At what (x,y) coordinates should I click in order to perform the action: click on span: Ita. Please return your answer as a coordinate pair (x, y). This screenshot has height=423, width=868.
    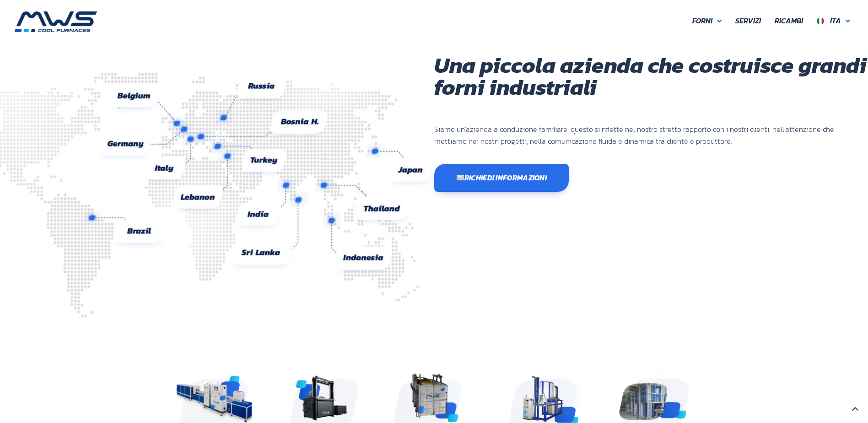
    Looking at the image, I should click on (835, 21).